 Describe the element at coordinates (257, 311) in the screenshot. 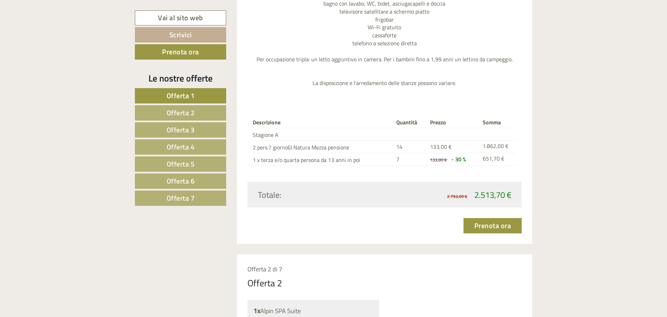

I see `b: 1x` at that location.